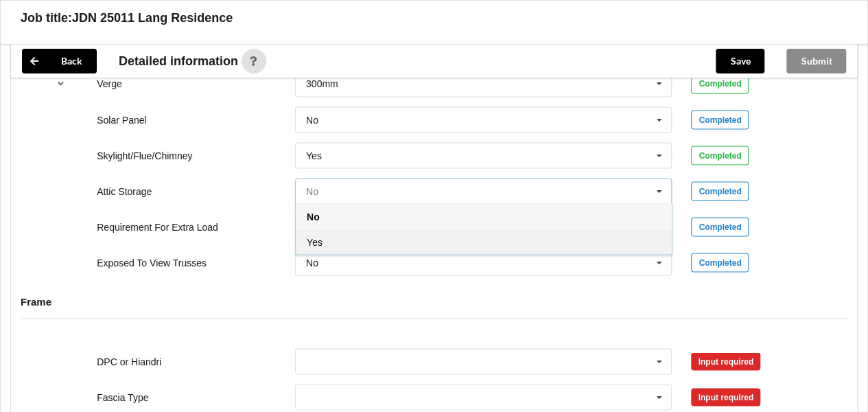  Describe the element at coordinates (157, 227) in the screenshot. I see `label: Requirement For Extra Load` at that location.